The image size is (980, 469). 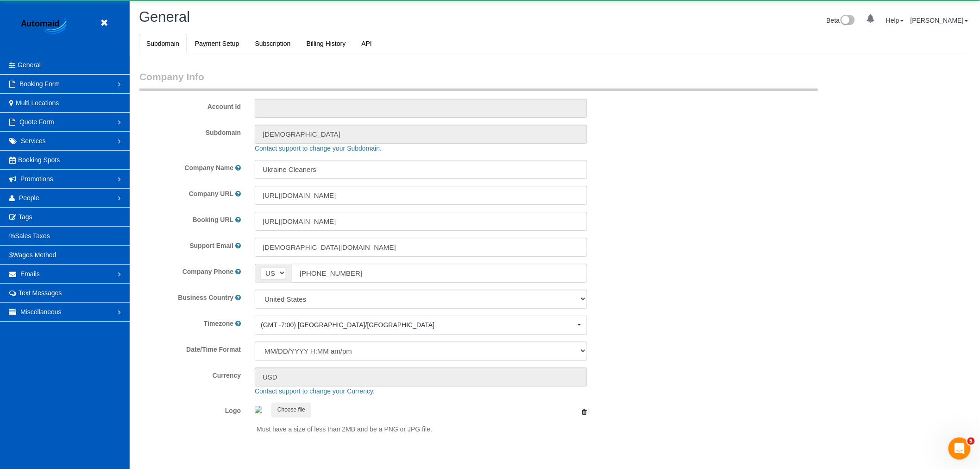 What do you see at coordinates (421, 325) in the screenshot?
I see `ol: Choose Timezone` at bounding box center [421, 325].